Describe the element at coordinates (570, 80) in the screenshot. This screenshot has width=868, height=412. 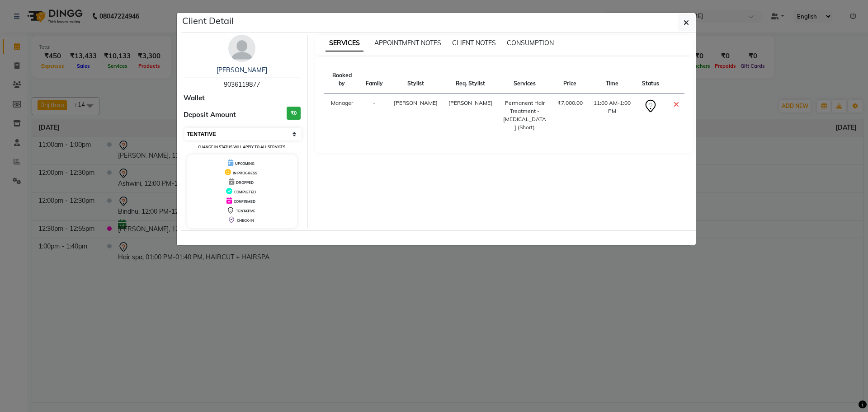
I see `th: Price` at that location.